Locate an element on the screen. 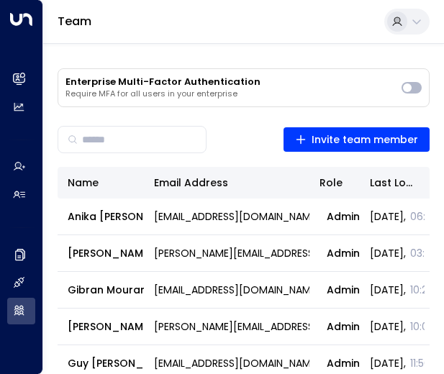 This screenshot has width=444, height=374. span: Gibran Mourani is located at coordinates (108, 290).